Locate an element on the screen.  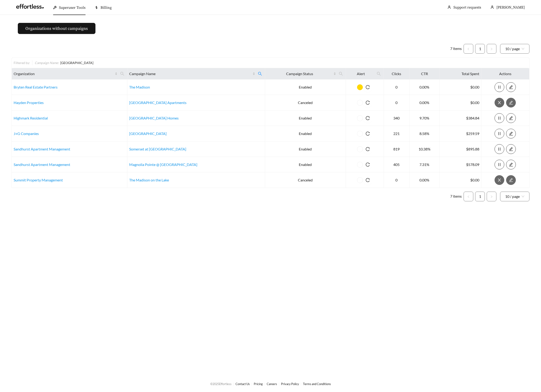
td: 8.58% is located at coordinates (424, 134).